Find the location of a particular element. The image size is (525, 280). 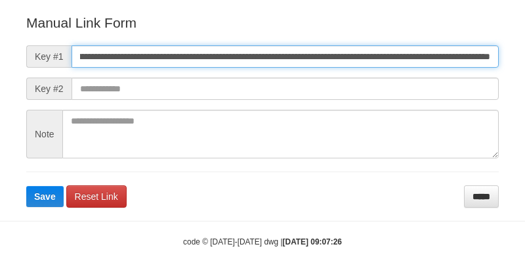

span: Key #1 is located at coordinates (49, 56).